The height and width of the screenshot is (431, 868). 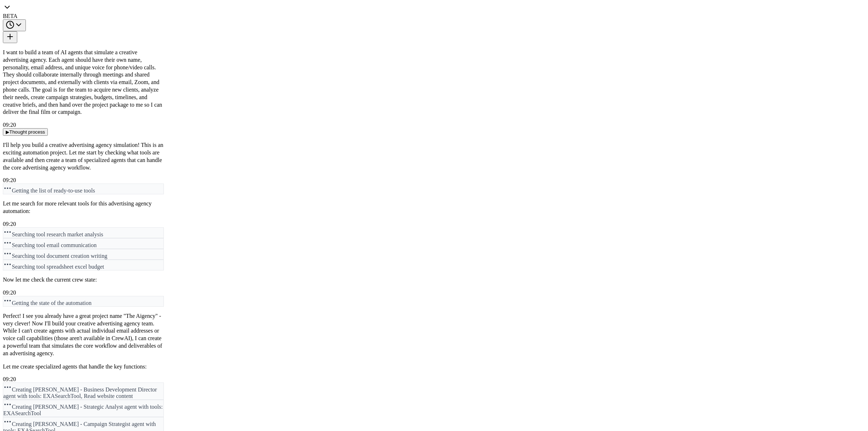 I want to click on p: I want to build a team of AI agents that simulate a creative advertising agency. Each agent shoul..., so click(x=83, y=82).